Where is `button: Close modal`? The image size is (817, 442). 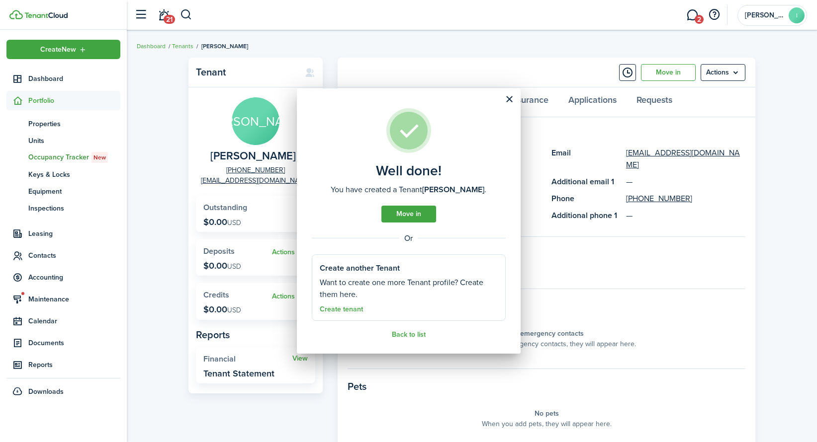
button: Close modal is located at coordinates (510, 99).